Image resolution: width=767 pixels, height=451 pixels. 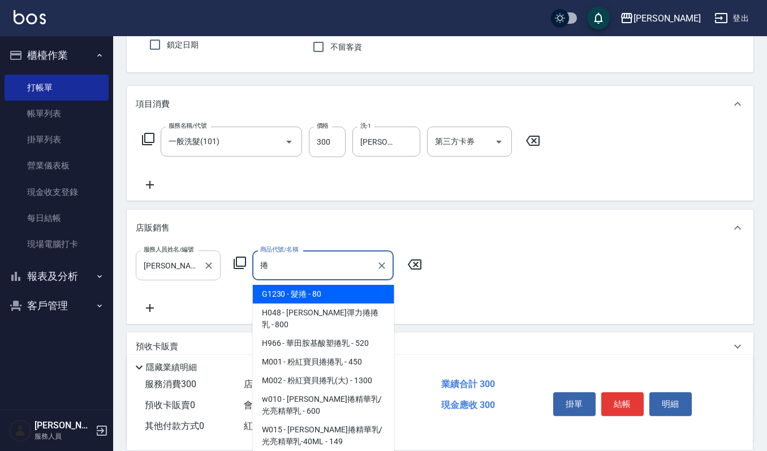 I want to click on button: 結帳, so click(x=622, y=404).